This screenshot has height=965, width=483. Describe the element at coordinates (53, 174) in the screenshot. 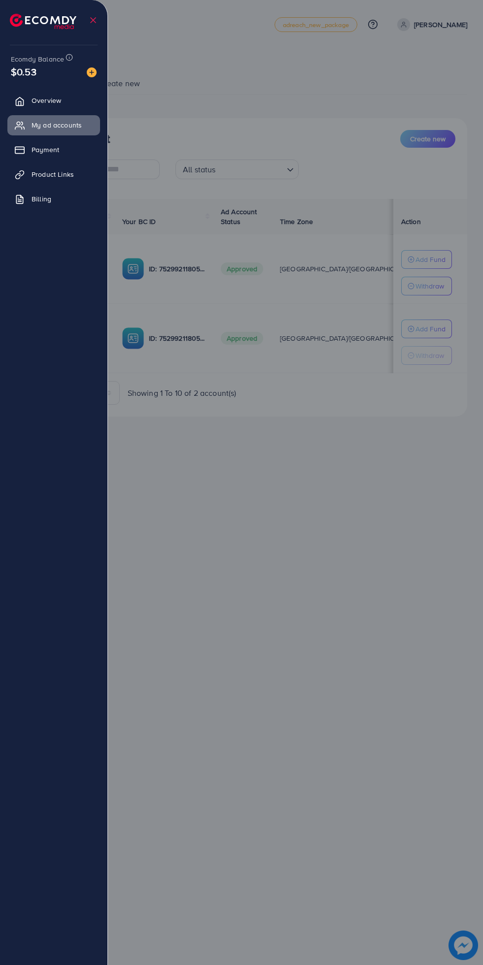

I see `span: Product Links` at that location.